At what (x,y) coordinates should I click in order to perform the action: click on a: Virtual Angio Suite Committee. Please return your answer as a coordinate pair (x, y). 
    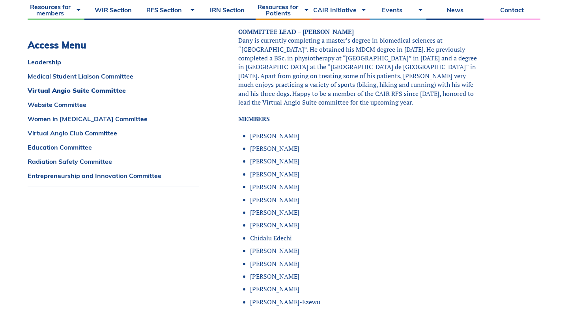
    Looking at the image, I should click on (113, 90).